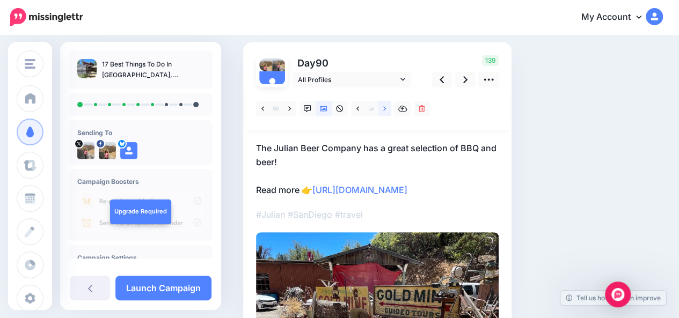 The width and height of the screenshot is (679, 318). Describe the element at coordinates (141, 258) in the screenshot. I see `h4: Campaign Settings` at that location.